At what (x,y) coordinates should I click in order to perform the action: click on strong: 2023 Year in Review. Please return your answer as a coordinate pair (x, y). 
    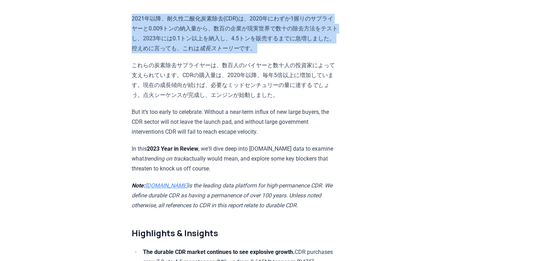
    Looking at the image, I should click on (173, 148).